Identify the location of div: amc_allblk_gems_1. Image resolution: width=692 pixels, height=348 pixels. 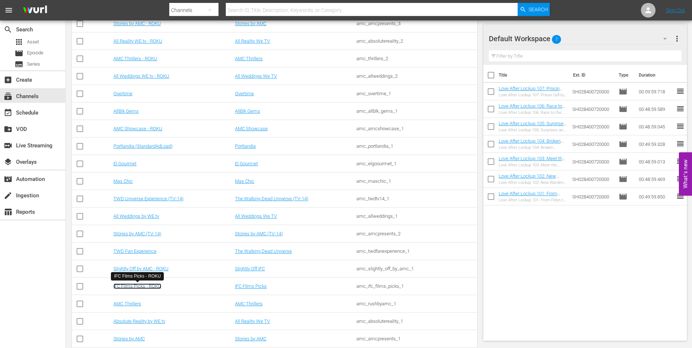
(416, 111).